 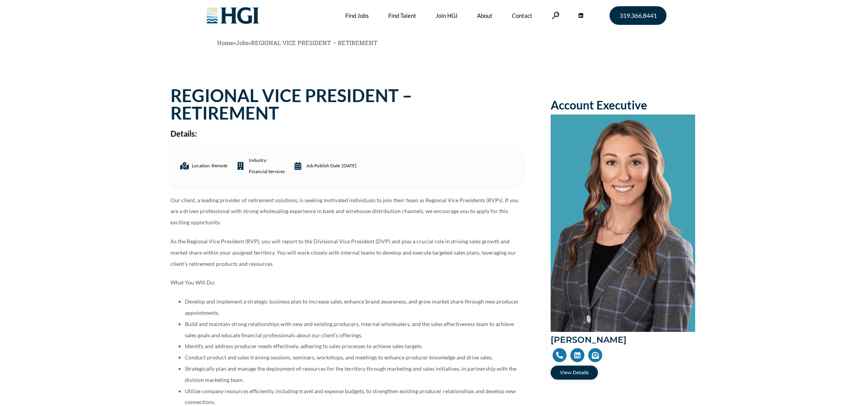 I want to click on a: Jobs, so click(x=242, y=43).